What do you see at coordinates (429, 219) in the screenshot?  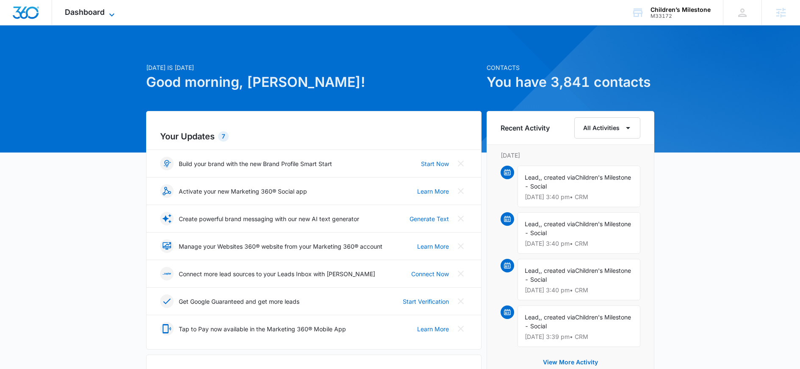 I see `a: Generate Text` at bounding box center [429, 219].